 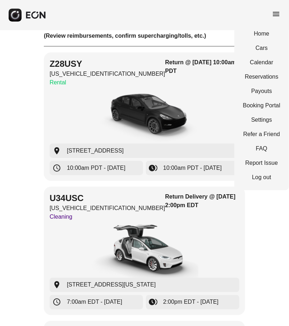 What do you see at coordinates (107, 217) in the screenshot?
I see `p: Cleaning` at bounding box center [107, 217].